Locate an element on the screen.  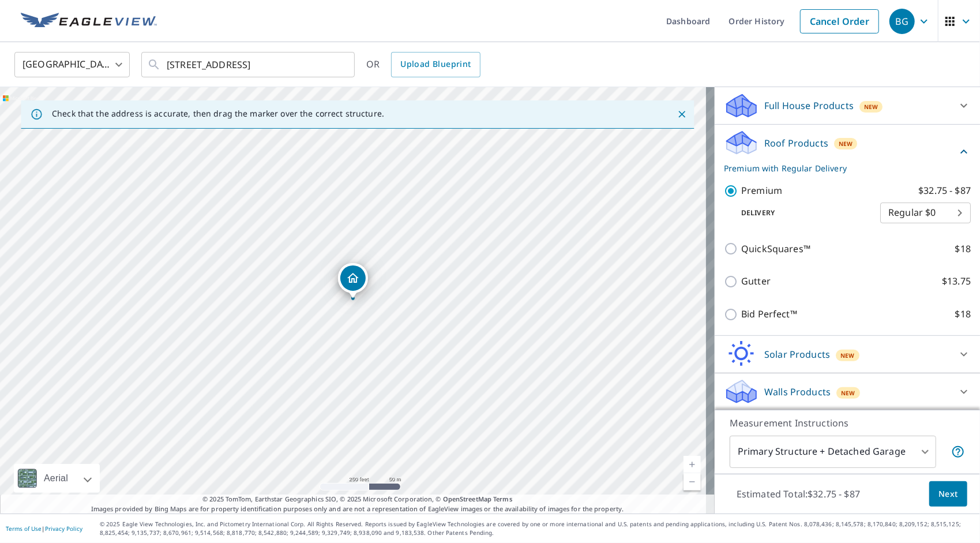
div: Solar ProductsNew is located at coordinates (848, 354).